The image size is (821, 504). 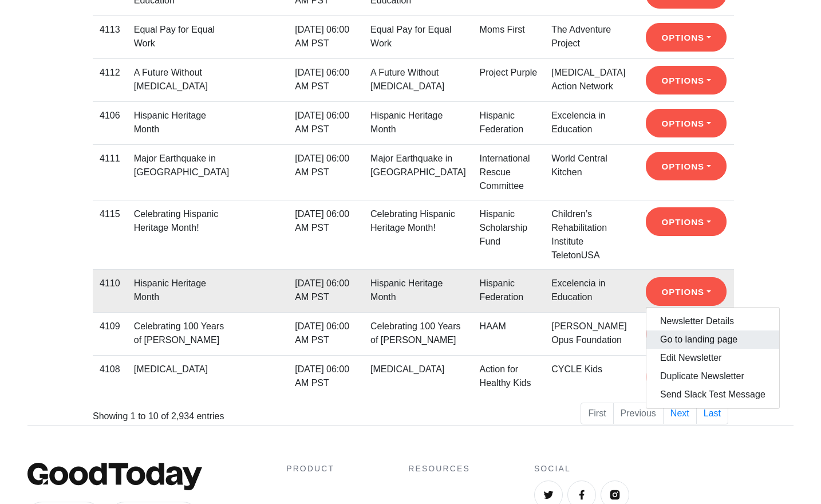 What do you see at coordinates (110, 290) in the screenshot?
I see `td: 4110` at bounding box center [110, 290].